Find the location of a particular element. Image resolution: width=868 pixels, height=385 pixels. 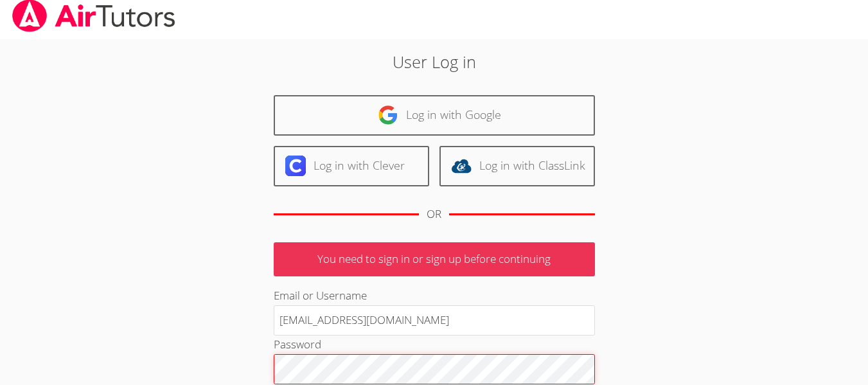

a: Log in with ClassLink is located at coordinates (517, 166).